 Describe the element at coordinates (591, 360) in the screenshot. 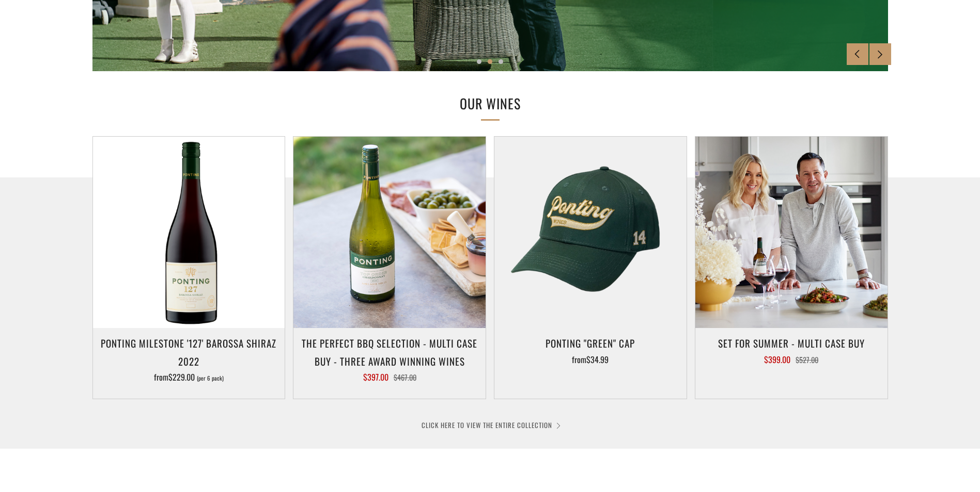

I see `a: Ponting "Green" Cap from$34.99` at that location.